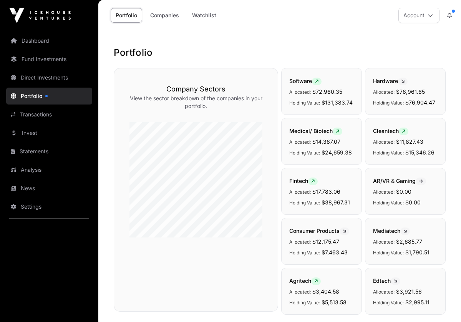 This screenshot has width=461, height=322. Describe the element at coordinates (49, 170) in the screenshot. I see `a: Analysis` at that location.